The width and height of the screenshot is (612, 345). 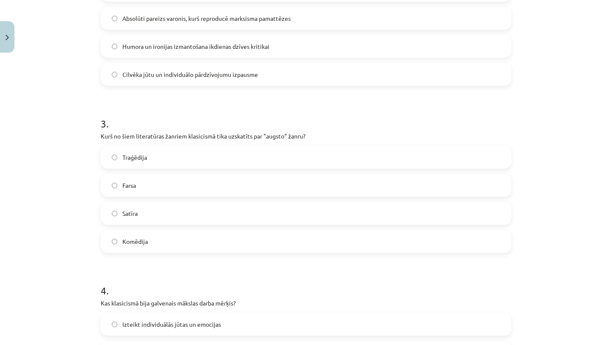 What do you see at coordinates (114, 74) in the screenshot?
I see `input: Cilvēka jūtu un individuālo pārdzīvojumu izpausme` at bounding box center [114, 74].